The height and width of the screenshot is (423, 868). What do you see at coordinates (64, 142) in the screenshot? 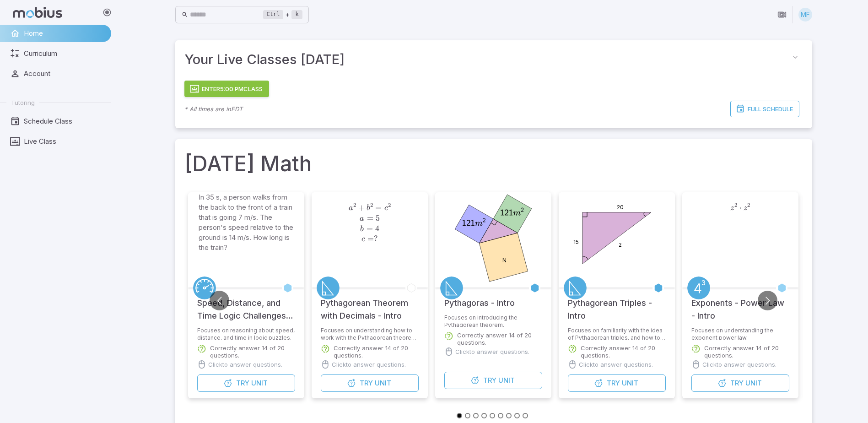
I see `span: Live Class` at bounding box center [64, 142].